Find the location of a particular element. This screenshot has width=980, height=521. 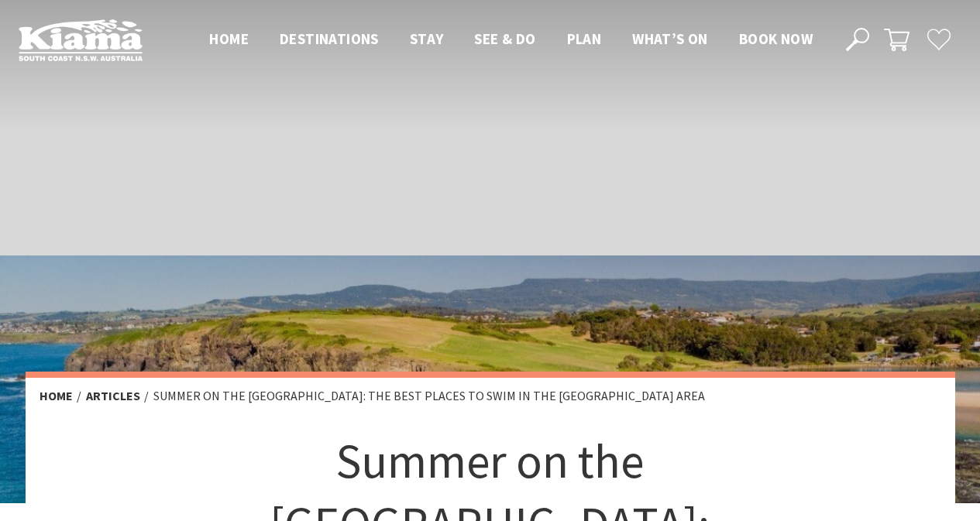

span: Plan is located at coordinates (584, 39).